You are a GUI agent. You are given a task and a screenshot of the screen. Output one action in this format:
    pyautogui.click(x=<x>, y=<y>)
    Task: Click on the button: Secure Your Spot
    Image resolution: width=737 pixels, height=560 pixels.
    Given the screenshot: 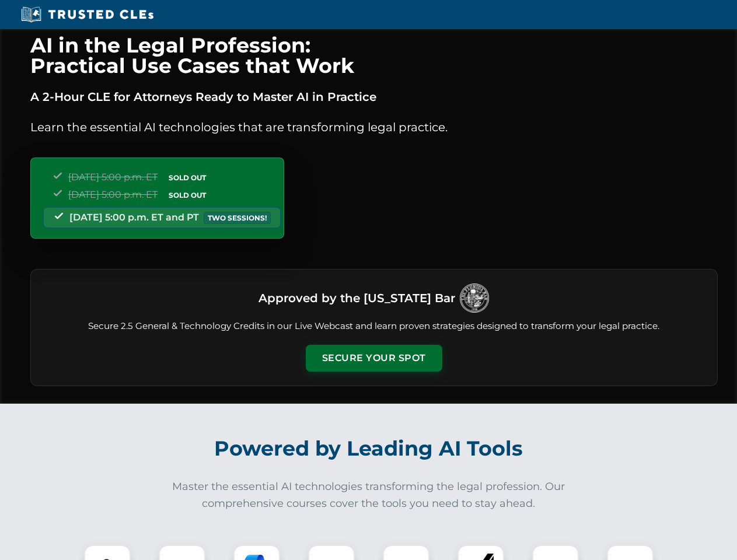 What is the action you would take?
    pyautogui.click(x=374, y=359)
    